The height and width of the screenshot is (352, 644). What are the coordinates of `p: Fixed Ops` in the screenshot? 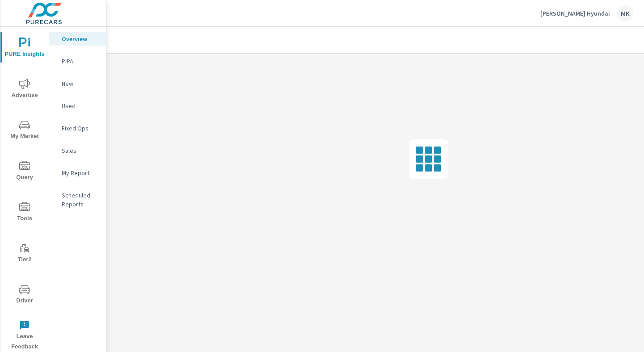 It's located at (80, 128).